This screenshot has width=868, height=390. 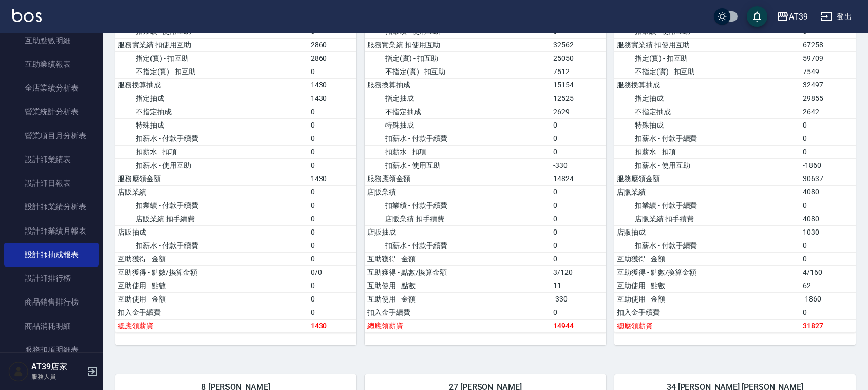 What do you see at coordinates (578, 299) in the screenshot?
I see `td: -330` at bounding box center [578, 299].